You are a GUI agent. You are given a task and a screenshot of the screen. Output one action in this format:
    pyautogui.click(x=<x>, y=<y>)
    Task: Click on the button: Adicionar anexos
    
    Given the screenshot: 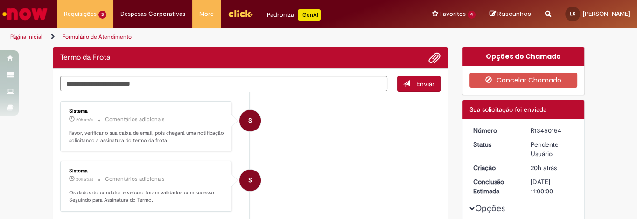 What is the action you would take?
    pyautogui.click(x=434, y=58)
    